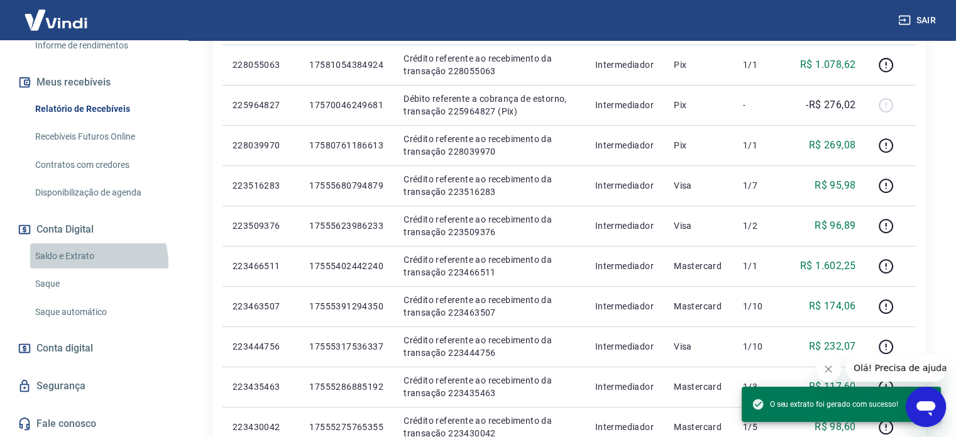 The width and height of the screenshot is (956, 437). I want to click on a: Informe de rendimentos, so click(101, 45).